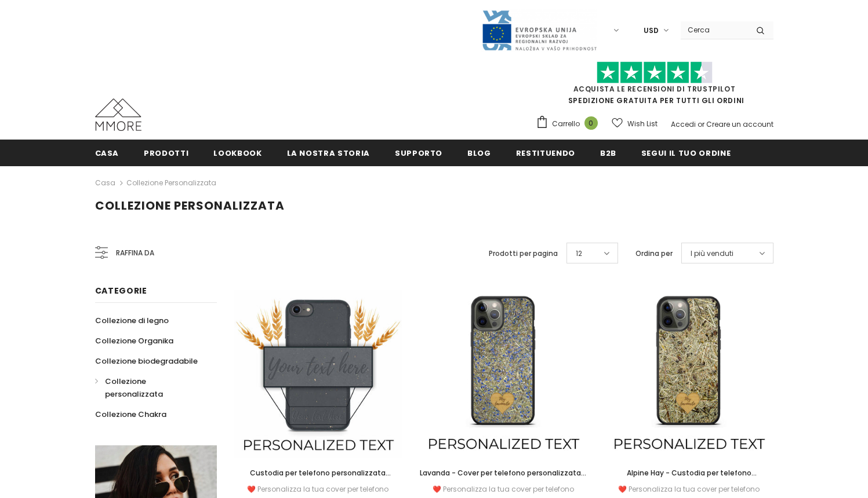 The width and height of the screenshot is (868, 498). What do you see at coordinates (653, 254) in the screenshot?
I see `label: Ordina per` at bounding box center [653, 254].